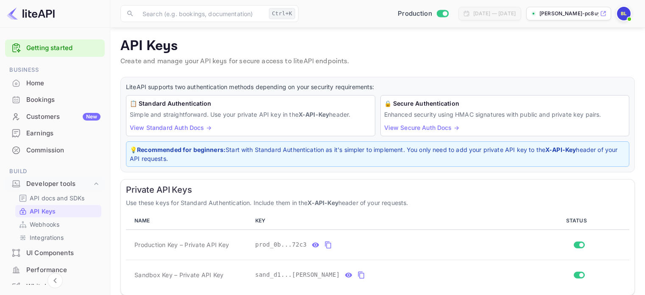 The image size is (645, 295). I want to click on strong: Recommended for beginners:, so click(181, 149).